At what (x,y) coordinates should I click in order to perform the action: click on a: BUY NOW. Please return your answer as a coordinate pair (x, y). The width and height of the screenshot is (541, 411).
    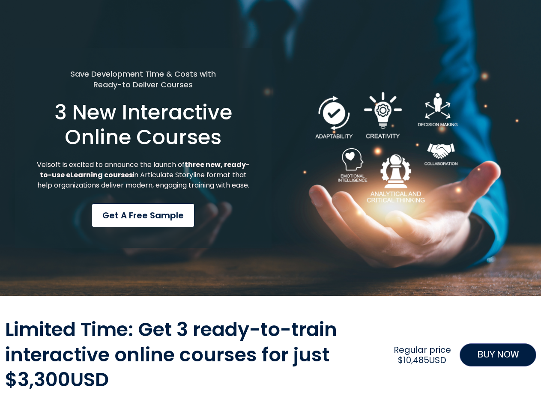
    Looking at the image, I should click on (498, 355).